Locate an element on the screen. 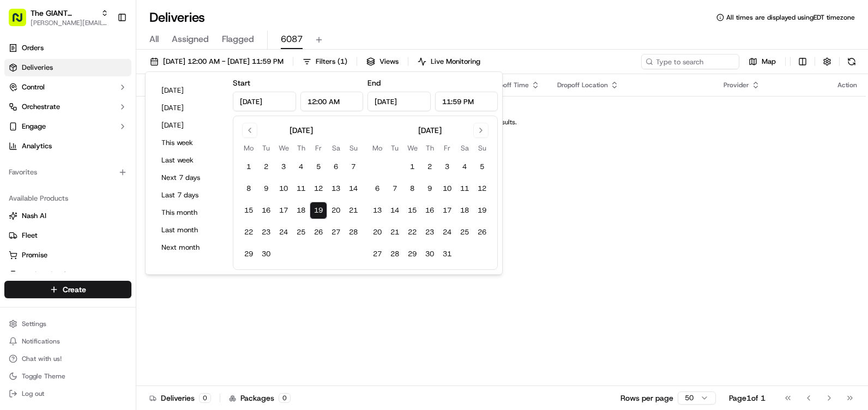  div: We're available if you need us! is located at coordinates (87, 119).